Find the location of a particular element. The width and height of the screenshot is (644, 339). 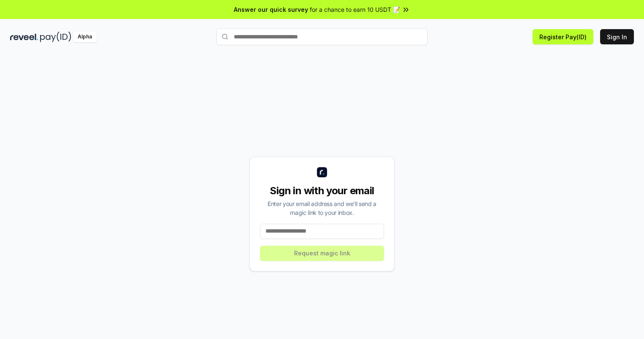

img: pay_id is located at coordinates (55, 37).